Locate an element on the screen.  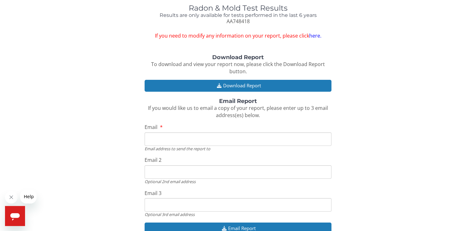
span: Email 3 is located at coordinates (153, 193).